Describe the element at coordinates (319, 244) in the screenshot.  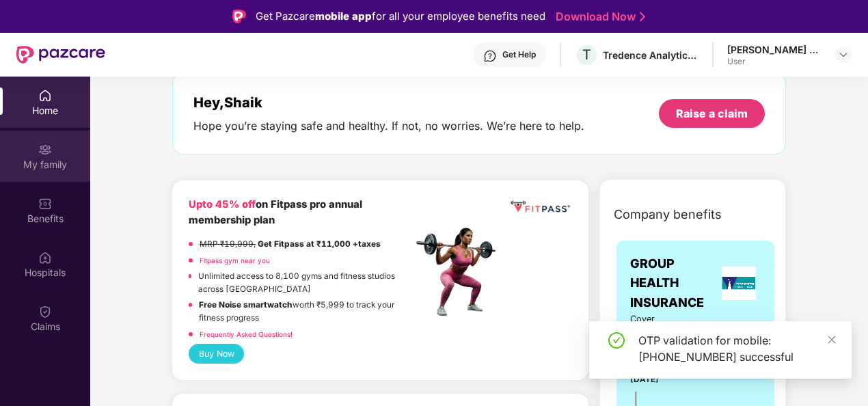
I see `strong: Get Fitpass at ₹11,000 +taxes` at that location.